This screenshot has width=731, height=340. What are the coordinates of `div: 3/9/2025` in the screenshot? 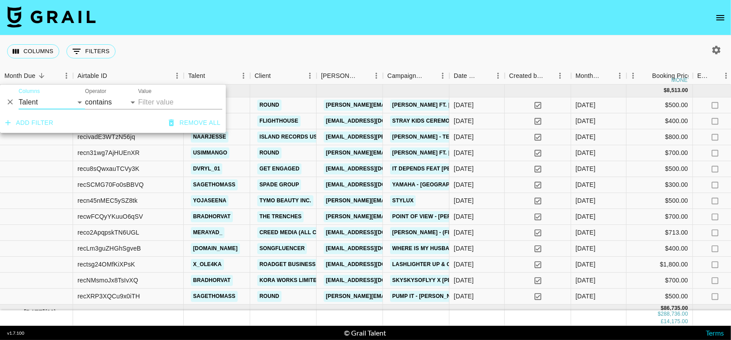 It's located at (463, 296).